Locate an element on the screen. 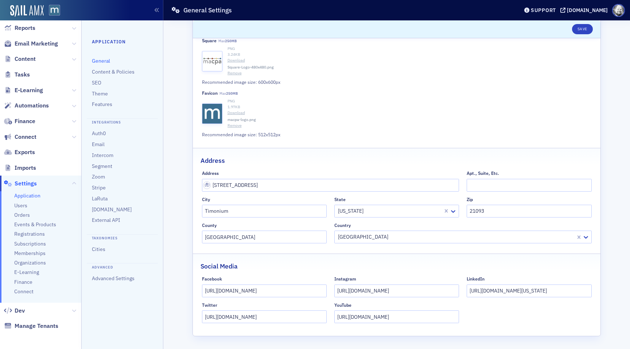  span: Dev is located at coordinates (20, 311).